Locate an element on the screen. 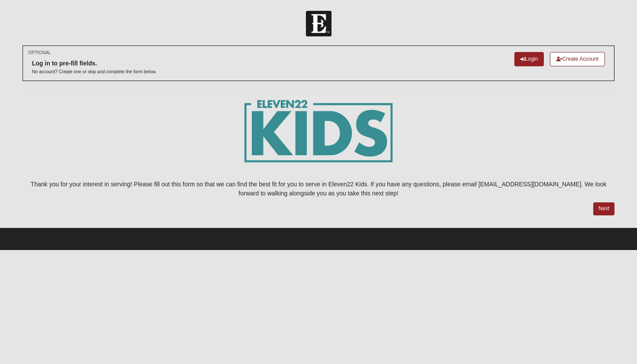 The height and width of the screenshot is (364, 637). img: E22_kids_logogrn-01.png is located at coordinates (318, 137).